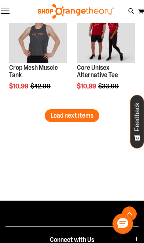 The height and width of the screenshot is (243, 144). Describe the element at coordinates (137, 117) in the screenshot. I see `span: Feedback` at that location.